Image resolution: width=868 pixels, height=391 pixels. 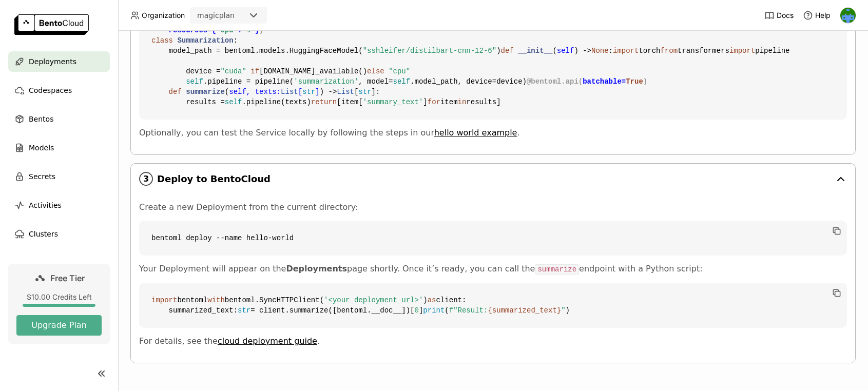 I want to click on span: None, so click(x=600, y=50).